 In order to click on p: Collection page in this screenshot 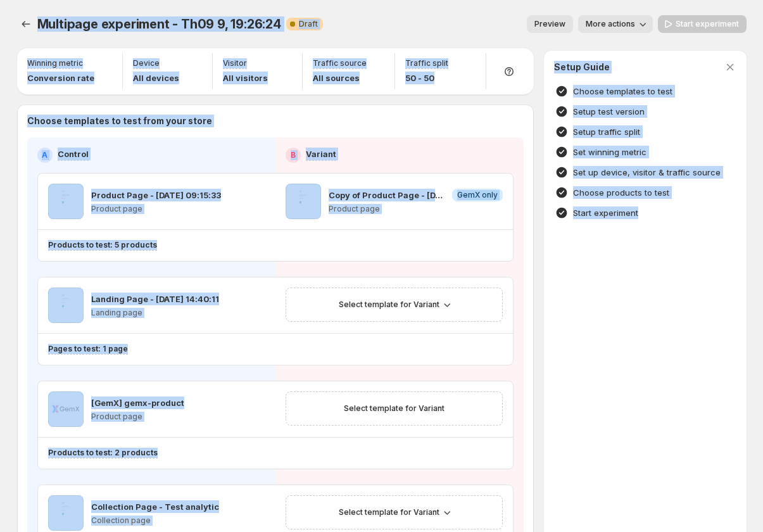, I will do `click(155, 520)`.